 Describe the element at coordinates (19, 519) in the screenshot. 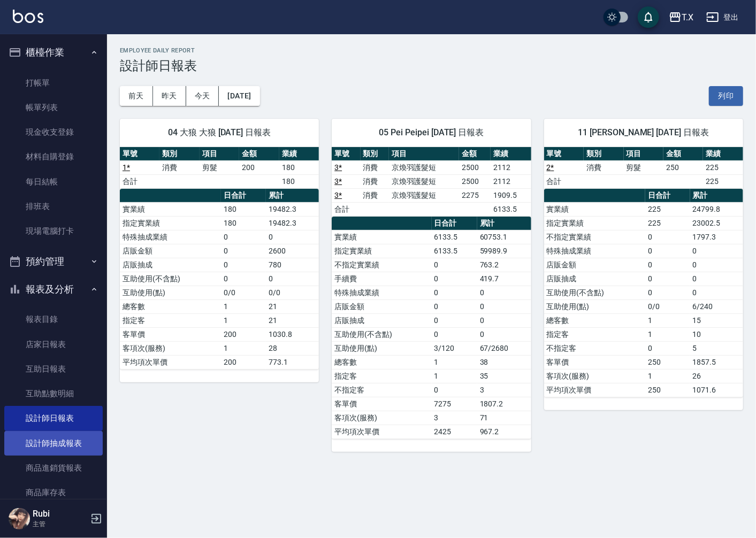

I see `img: Person` at that location.